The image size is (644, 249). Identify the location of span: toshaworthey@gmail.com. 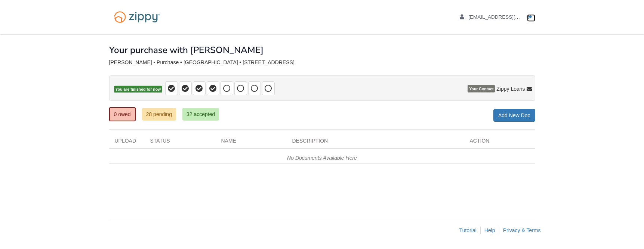
(511, 17).